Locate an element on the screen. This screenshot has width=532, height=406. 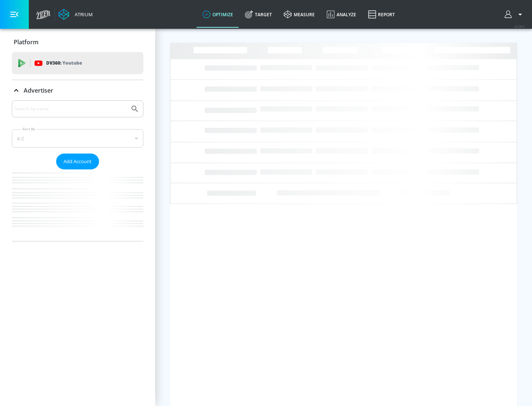
span: Add Account is located at coordinates (78, 161).